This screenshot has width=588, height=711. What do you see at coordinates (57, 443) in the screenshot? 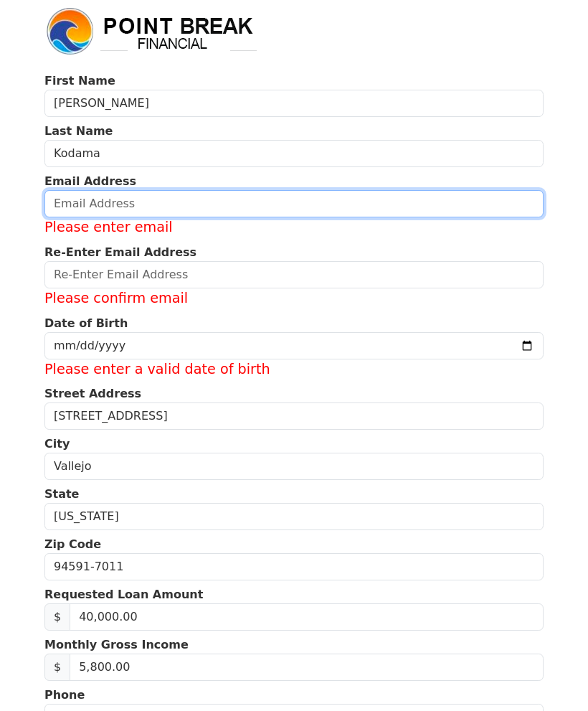
I see `strong: City` at bounding box center [57, 443].